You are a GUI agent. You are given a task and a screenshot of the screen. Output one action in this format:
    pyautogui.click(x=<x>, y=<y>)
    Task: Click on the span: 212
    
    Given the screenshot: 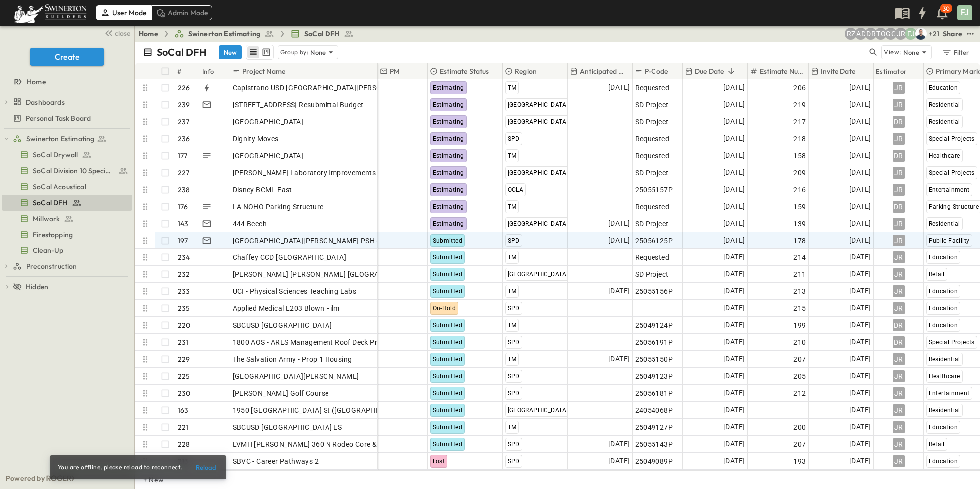 What is the action you would take?
    pyautogui.click(x=799, y=394)
    